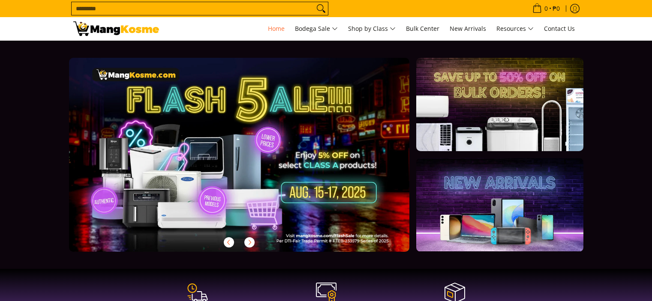 This screenshot has height=301, width=652. Describe the element at coordinates (276, 29) in the screenshot. I see `a: Home` at that location.